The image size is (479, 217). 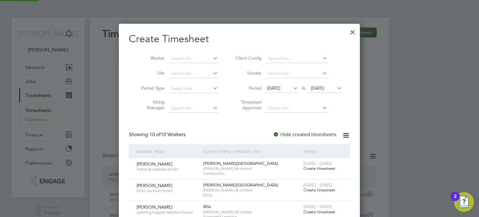 I want to click on span: ESOL, so click(x=252, y=195).